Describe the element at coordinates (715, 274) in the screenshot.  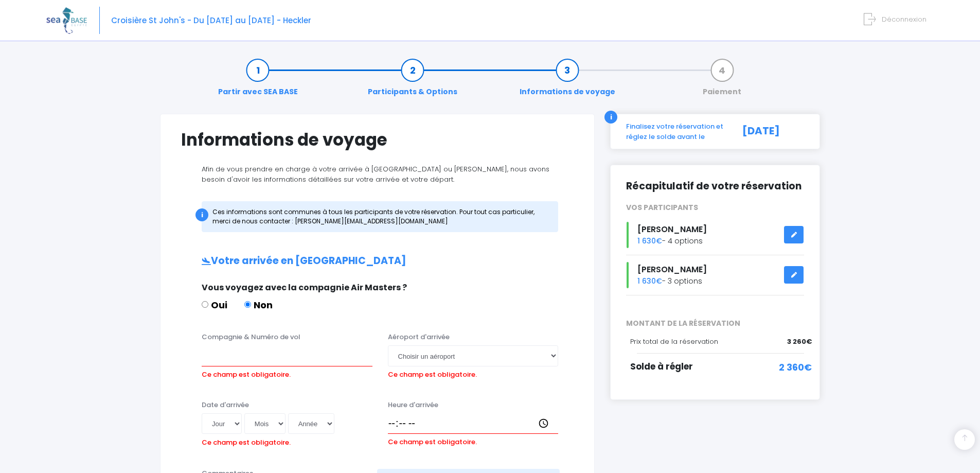
I see `div: - 3 options` at that location.